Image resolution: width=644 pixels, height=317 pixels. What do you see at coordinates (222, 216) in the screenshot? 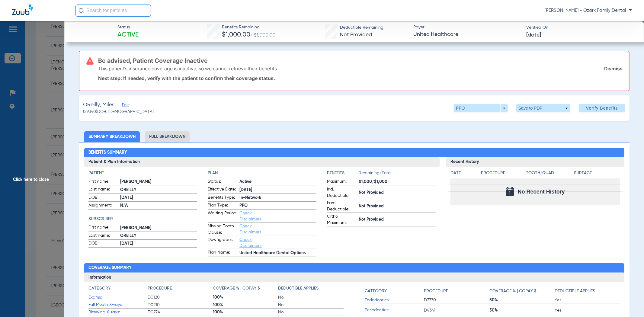
I see `span: Waiting Period:` at bounding box center [222, 216].